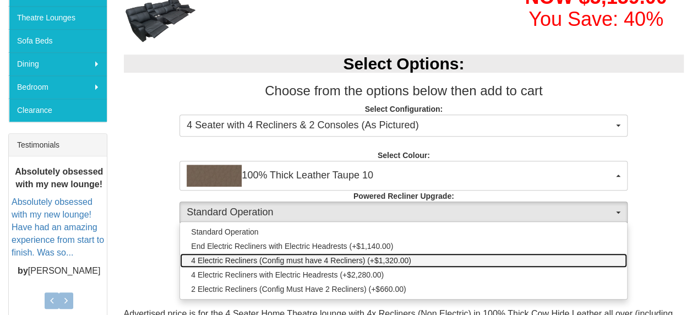 This screenshot has width=692, height=315. I want to click on strong: Select Colour:, so click(404, 155).